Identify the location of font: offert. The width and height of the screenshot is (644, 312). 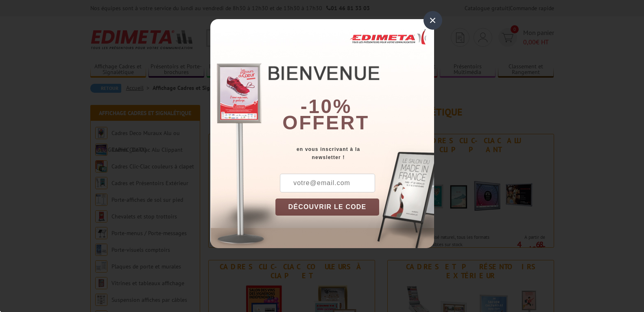
(326, 122).